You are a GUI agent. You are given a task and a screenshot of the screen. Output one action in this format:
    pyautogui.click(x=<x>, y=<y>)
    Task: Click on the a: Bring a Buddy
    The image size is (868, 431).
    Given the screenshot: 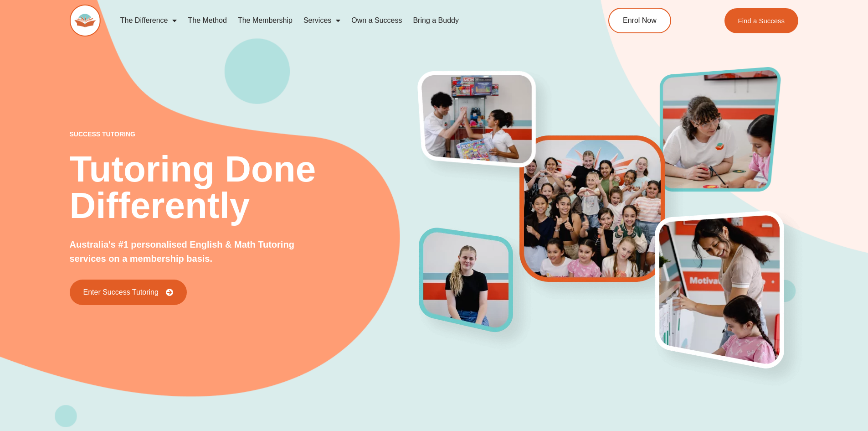 What is the action you would take?
    pyautogui.click(x=436, y=20)
    